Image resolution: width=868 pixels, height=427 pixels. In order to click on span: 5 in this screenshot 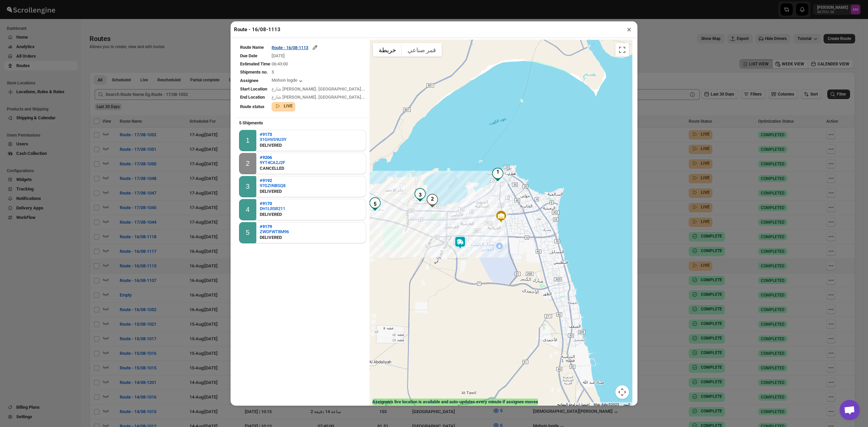, I will do `click(273, 72)`.